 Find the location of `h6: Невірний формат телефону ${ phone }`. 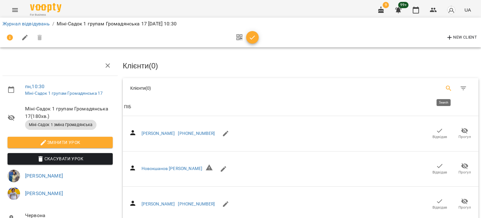

h6: Невірний формат телефону ${ phone } is located at coordinates (209, 169).